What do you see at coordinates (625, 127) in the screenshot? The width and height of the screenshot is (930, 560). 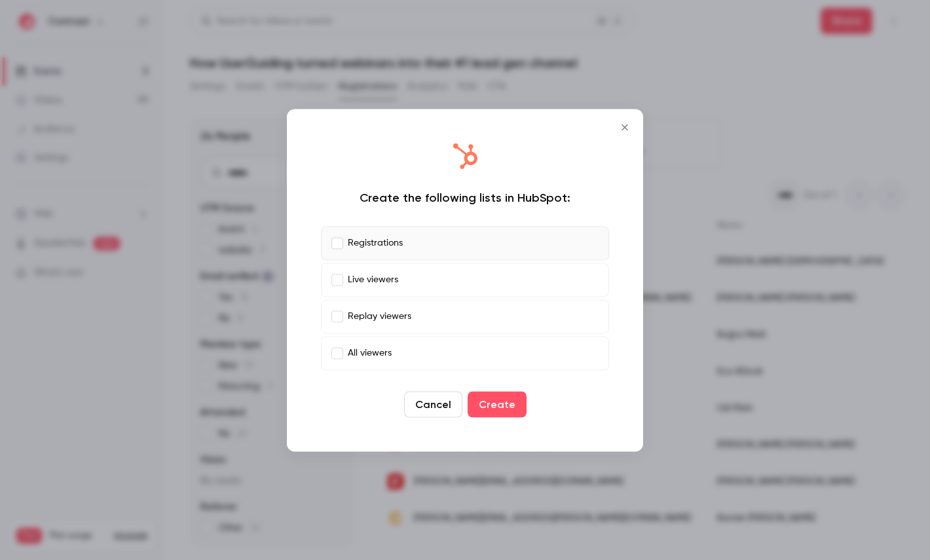 I see `button: Close` at bounding box center [625, 127].